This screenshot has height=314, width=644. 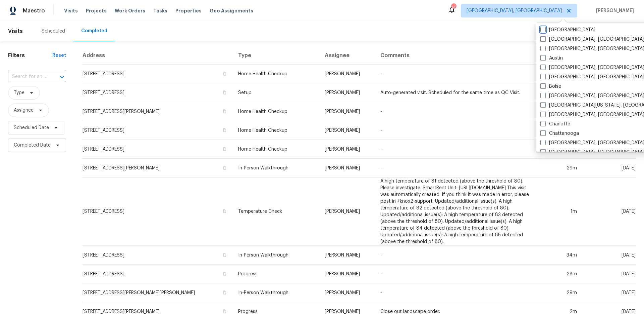 I want to click on div: 14, so click(x=454, y=7).